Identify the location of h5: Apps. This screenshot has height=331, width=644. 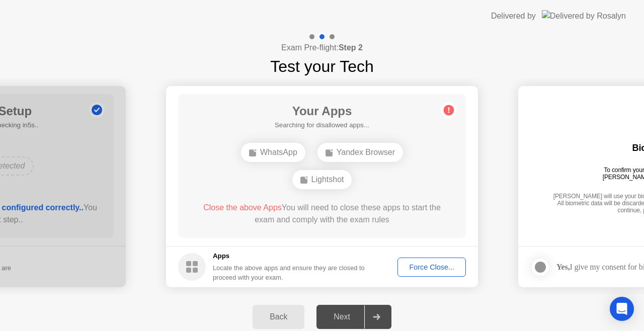
(289, 256).